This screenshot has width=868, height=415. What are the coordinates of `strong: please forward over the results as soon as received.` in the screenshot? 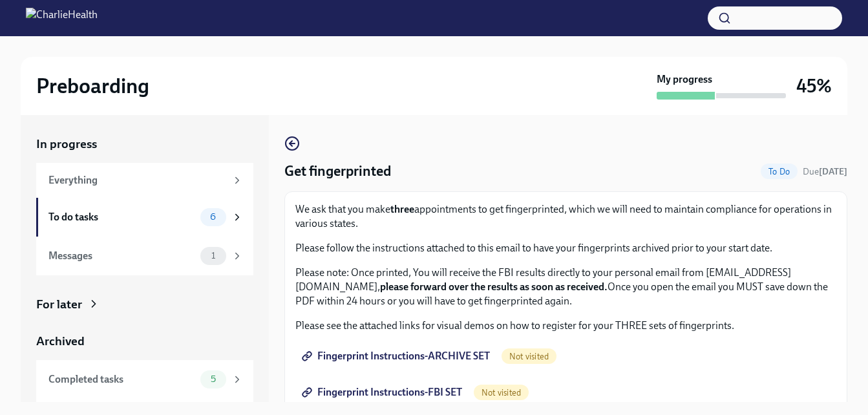 It's located at (494, 286).